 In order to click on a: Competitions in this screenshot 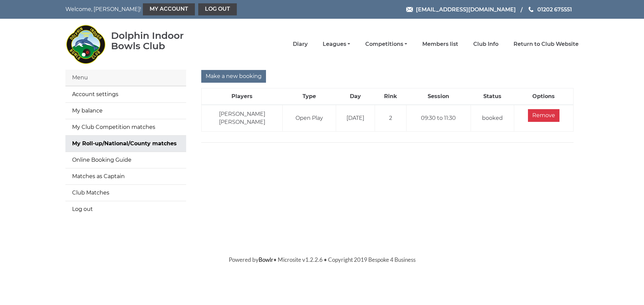, I will do `click(386, 44)`.